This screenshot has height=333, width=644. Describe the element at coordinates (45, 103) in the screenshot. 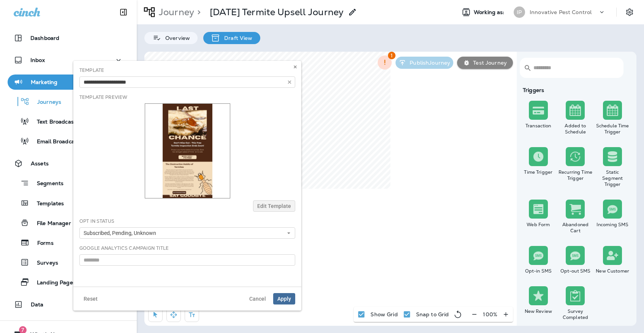

I see `p: Journeys` at that location.